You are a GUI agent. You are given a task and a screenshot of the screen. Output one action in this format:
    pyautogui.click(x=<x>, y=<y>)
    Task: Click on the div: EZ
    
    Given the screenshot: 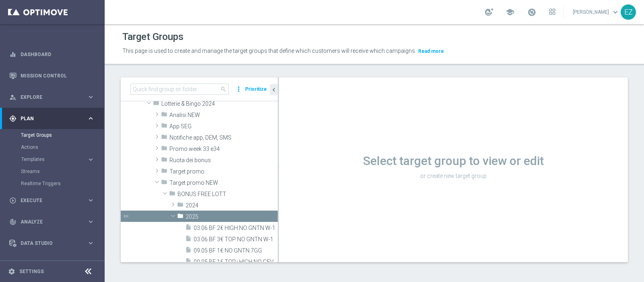 What is the action you would take?
    pyautogui.click(x=628, y=12)
    